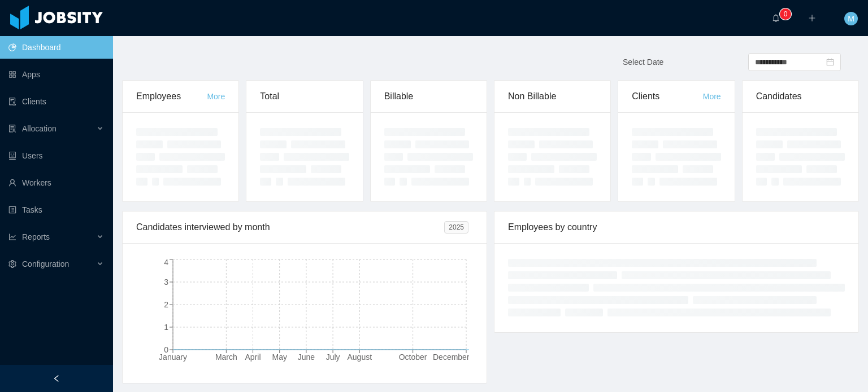 Image resolution: width=868 pixels, height=392 pixels. Describe the element at coordinates (413, 357) in the screenshot. I see `tspan: October` at that location.